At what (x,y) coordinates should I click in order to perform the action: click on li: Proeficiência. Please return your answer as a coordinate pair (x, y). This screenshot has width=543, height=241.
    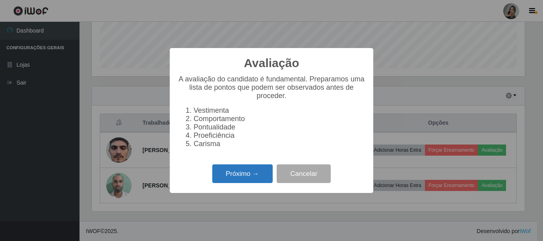
    Looking at the image, I should click on (280, 136).